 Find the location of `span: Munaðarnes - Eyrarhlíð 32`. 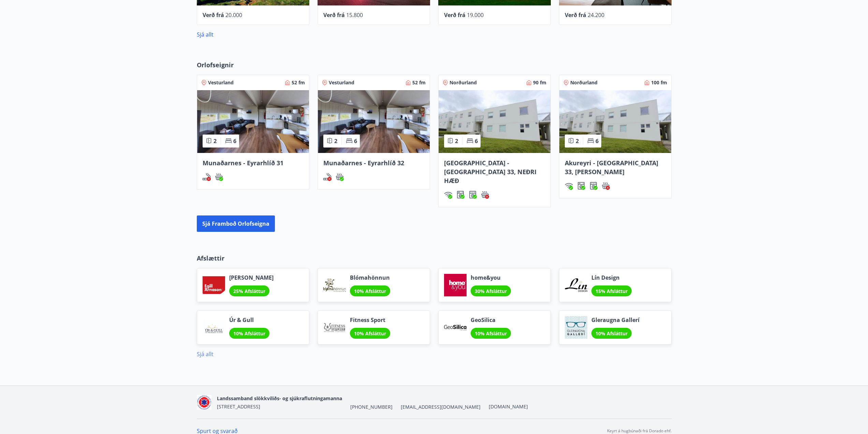

span: Munaðarnes - Eyrarhlíð 32 is located at coordinates (364, 162).